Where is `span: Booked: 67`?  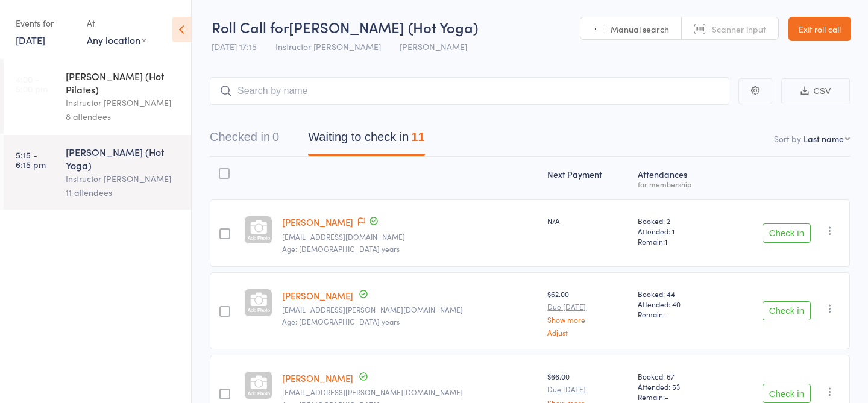 span: Booked: 67 is located at coordinates (676, 376).